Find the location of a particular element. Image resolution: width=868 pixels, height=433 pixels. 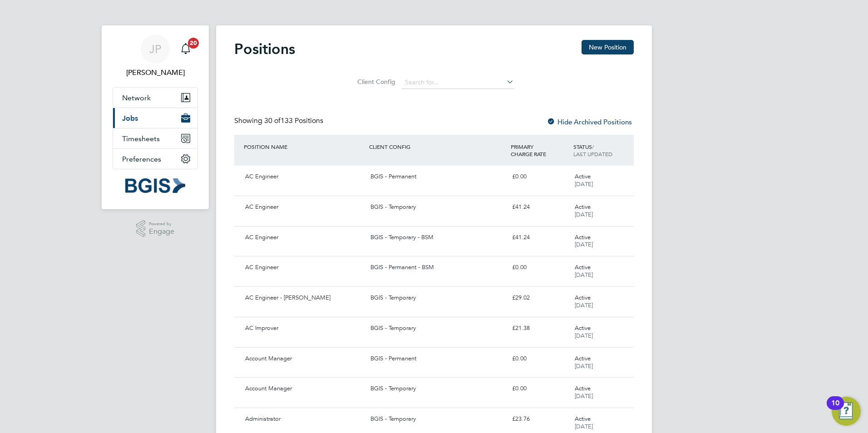

div: Showing is located at coordinates (280, 121).